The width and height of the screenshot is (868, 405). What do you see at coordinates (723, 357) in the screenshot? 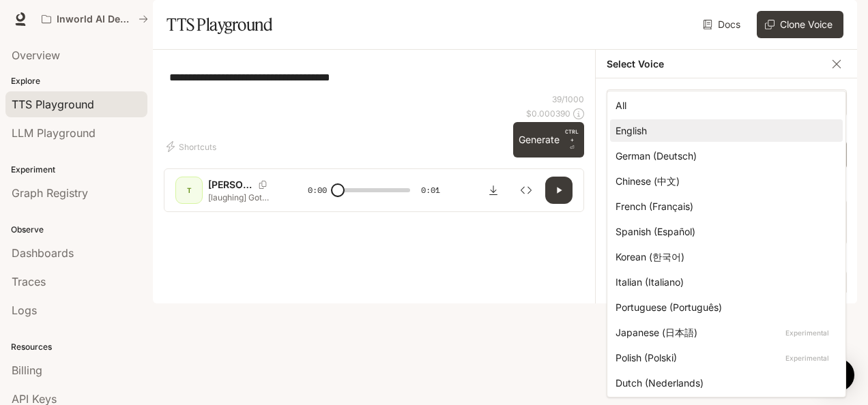
I see `div: Polish (Polski)` at bounding box center [723, 357].